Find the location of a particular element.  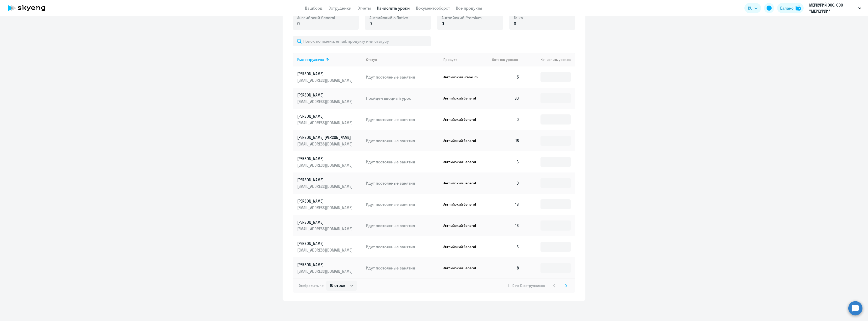

td: 18 is located at coordinates (505, 141).